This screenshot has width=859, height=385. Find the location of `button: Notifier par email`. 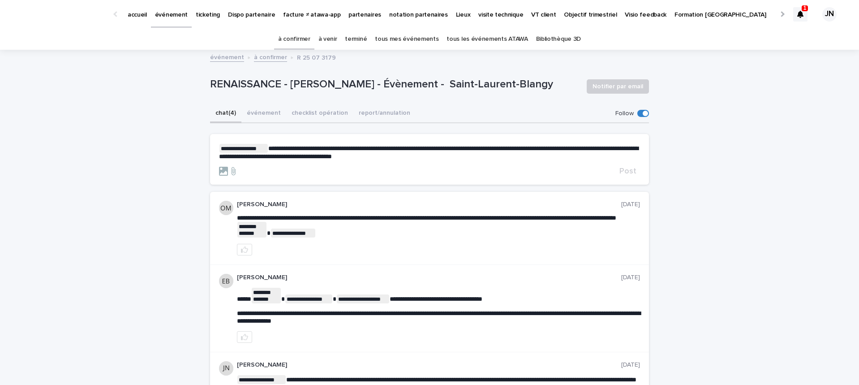

button: Notifier par email is located at coordinates (618, 86).